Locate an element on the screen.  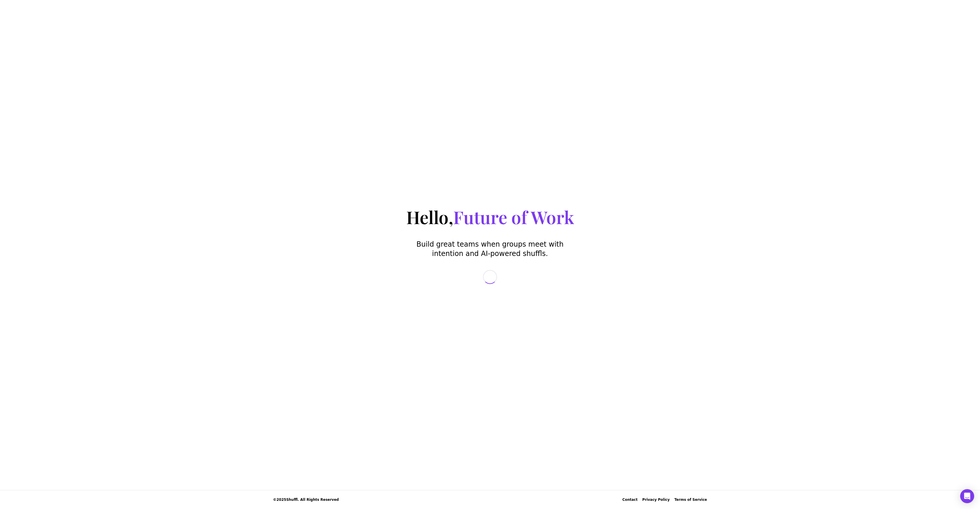
h1: Hello, is located at coordinates (490, 217).